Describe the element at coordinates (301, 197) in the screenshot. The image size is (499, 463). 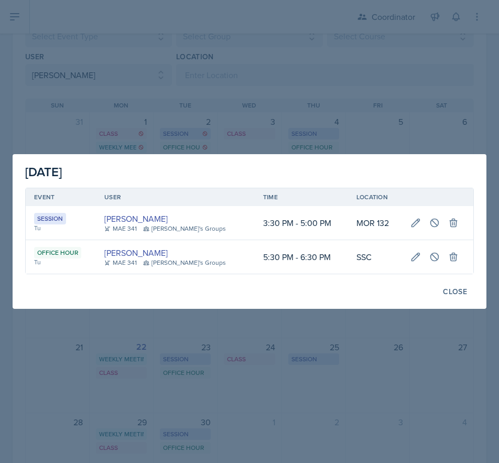
I see `th: Time` at that location.